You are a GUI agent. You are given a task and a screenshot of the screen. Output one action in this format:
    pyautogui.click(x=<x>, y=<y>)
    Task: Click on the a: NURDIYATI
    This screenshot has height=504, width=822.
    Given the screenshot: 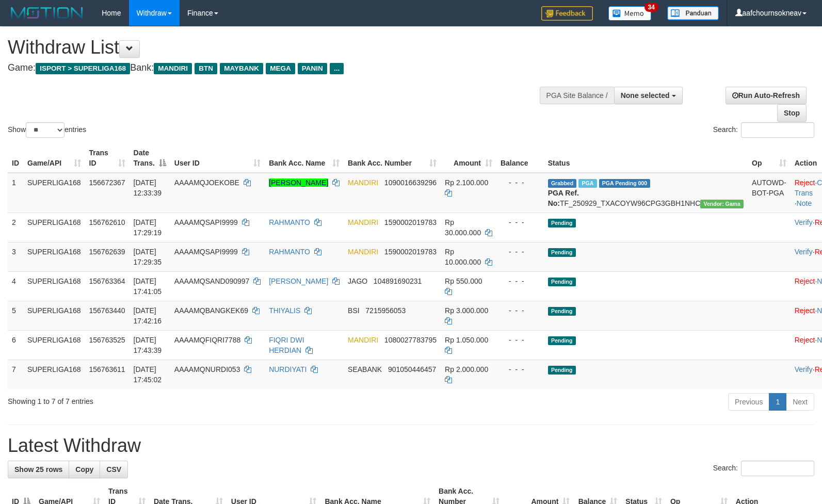 What is the action you would take?
    pyautogui.click(x=288, y=369)
    